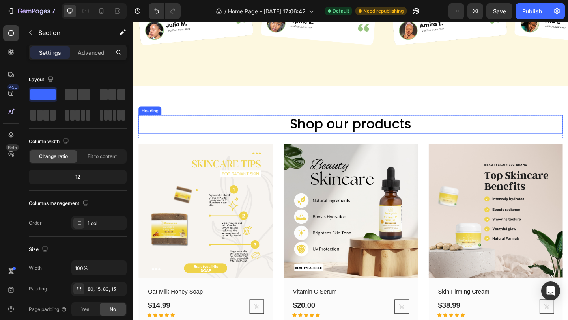 The width and height of the screenshot is (568, 320). I want to click on span: Default, so click(341, 11).